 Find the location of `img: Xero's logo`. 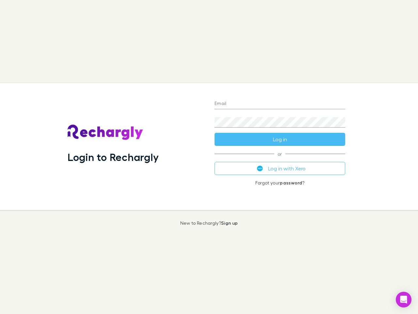

img: Xero's logo is located at coordinates (260, 168).